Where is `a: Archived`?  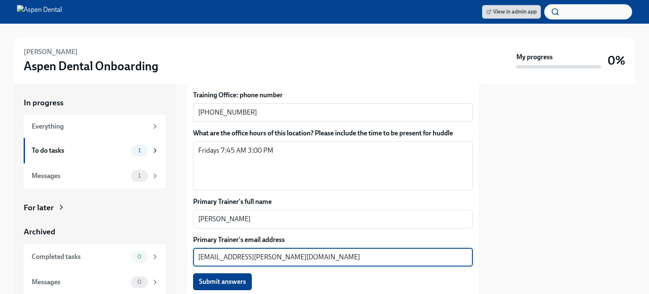
a: Archived is located at coordinates (95, 232).